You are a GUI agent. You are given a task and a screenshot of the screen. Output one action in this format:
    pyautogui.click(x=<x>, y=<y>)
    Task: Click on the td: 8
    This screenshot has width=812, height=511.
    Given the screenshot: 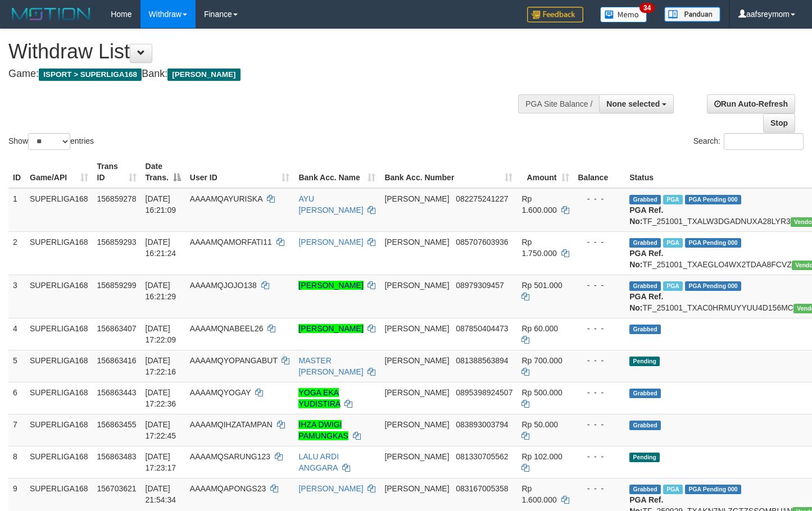 What is the action you would take?
    pyautogui.click(x=17, y=462)
    